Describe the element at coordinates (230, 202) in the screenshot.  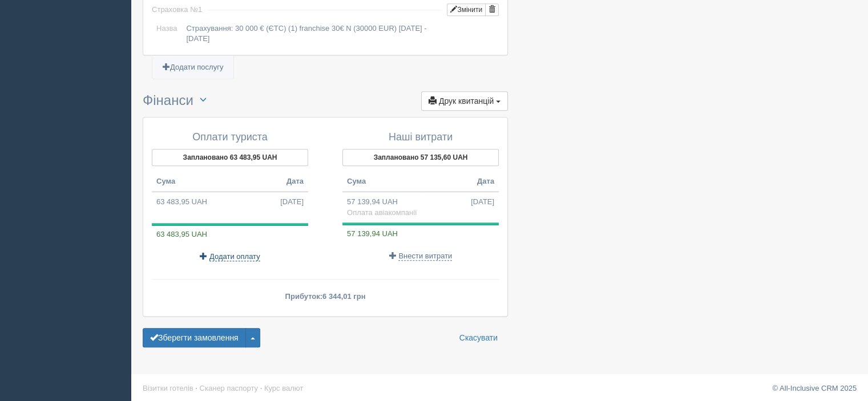
I see `td: 63 483,95 UAH` at that location.